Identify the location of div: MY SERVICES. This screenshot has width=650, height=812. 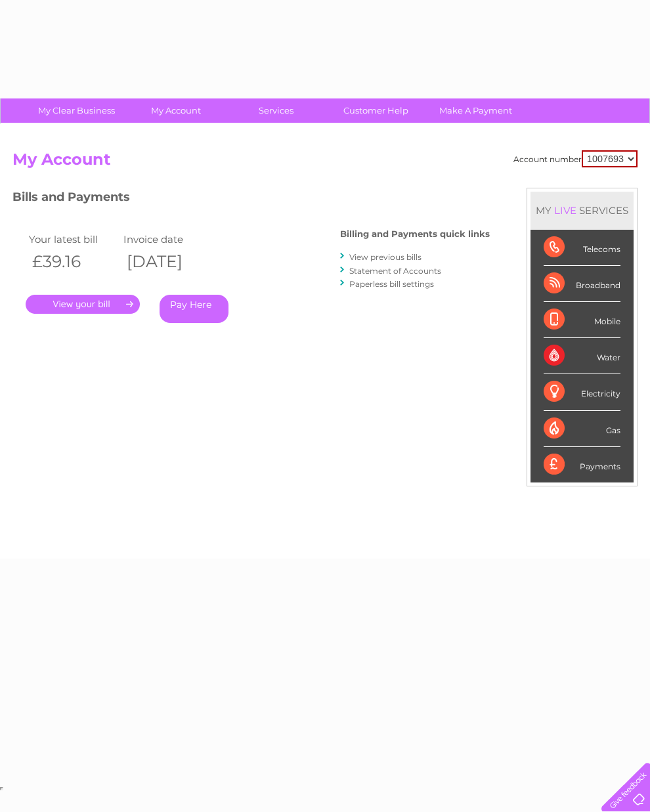
(582, 210).